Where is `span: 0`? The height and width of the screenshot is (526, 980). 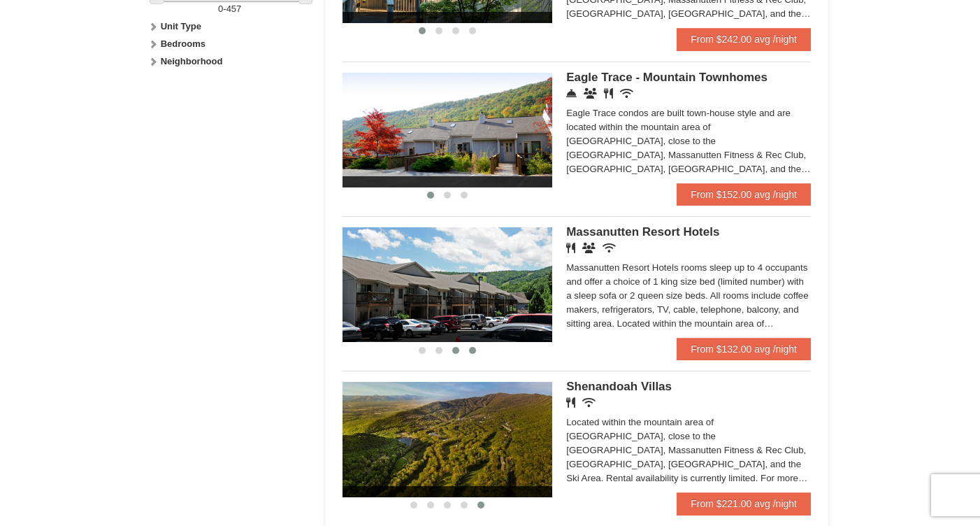 span: 0 is located at coordinates (220, 9).